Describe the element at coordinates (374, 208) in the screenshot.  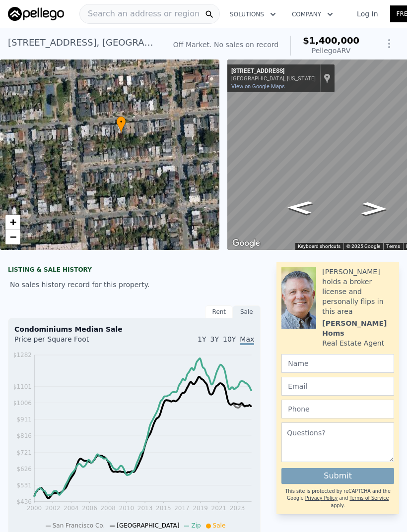
I see `path: Go West, 24th St` at that location.